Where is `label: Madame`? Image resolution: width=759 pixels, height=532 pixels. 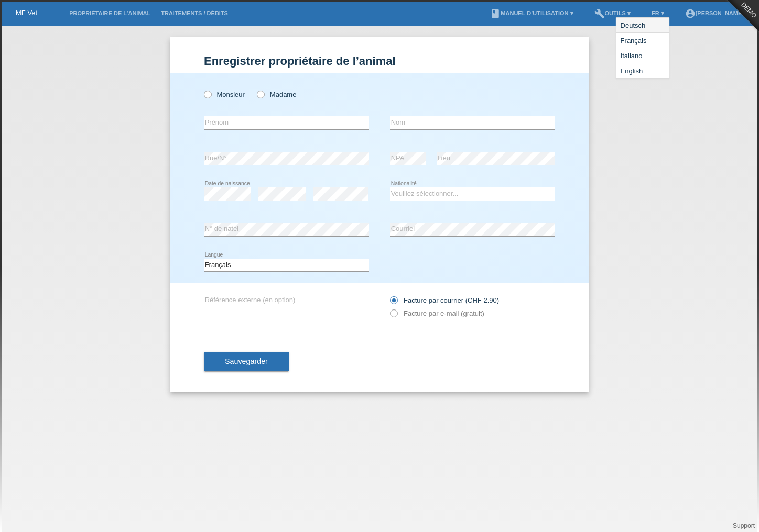 label: Madame is located at coordinates (276, 94).